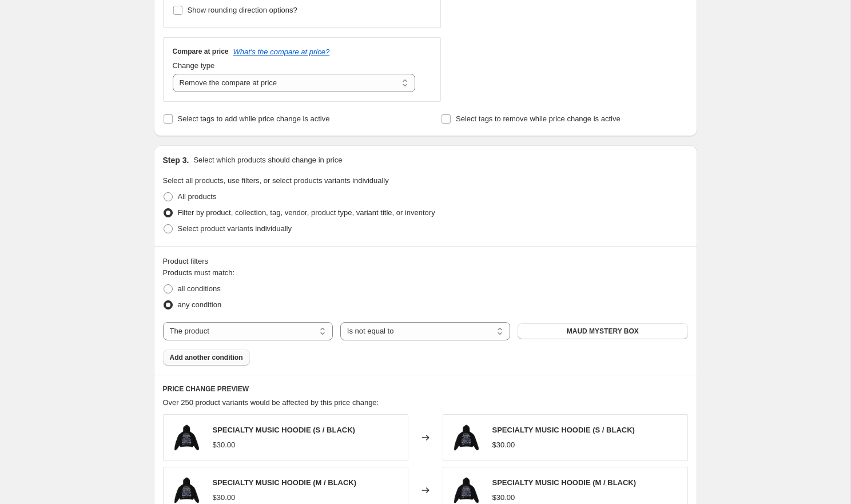 This screenshot has height=504, width=851. I want to click on h3: Compare at price, so click(200, 51).